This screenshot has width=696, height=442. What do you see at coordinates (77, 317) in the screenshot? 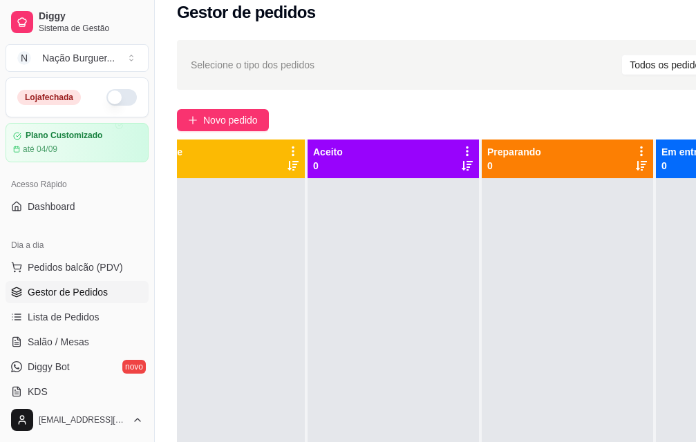
I see `a: Lista de Pedidos` at bounding box center [77, 317].